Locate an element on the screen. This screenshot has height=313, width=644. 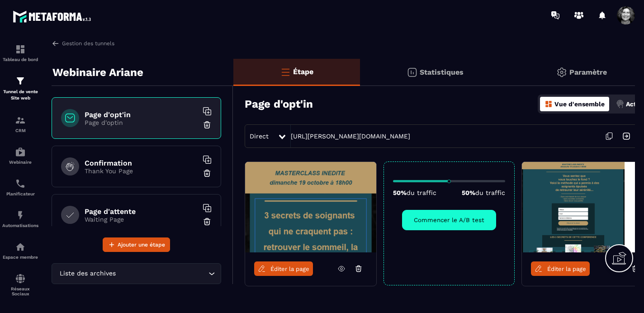
p: Tableau de bord is located at coordinates (20, 60).